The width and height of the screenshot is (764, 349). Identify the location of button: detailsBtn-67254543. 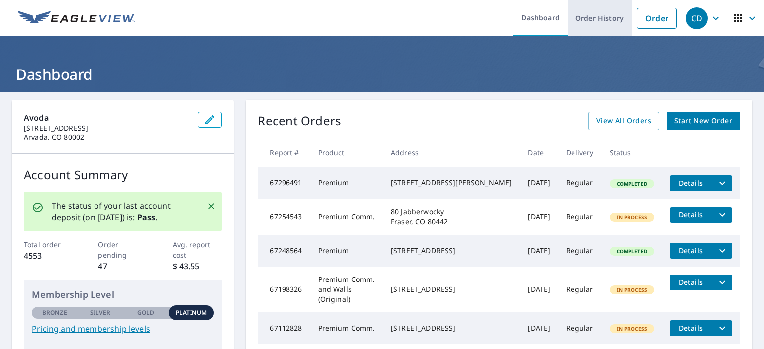
(691, 215).